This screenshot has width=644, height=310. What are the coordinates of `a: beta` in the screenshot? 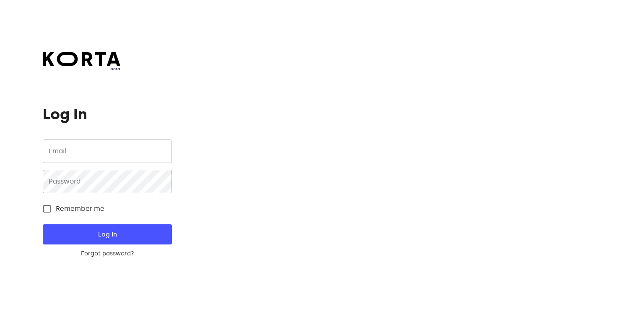 It's located at (81, 61).